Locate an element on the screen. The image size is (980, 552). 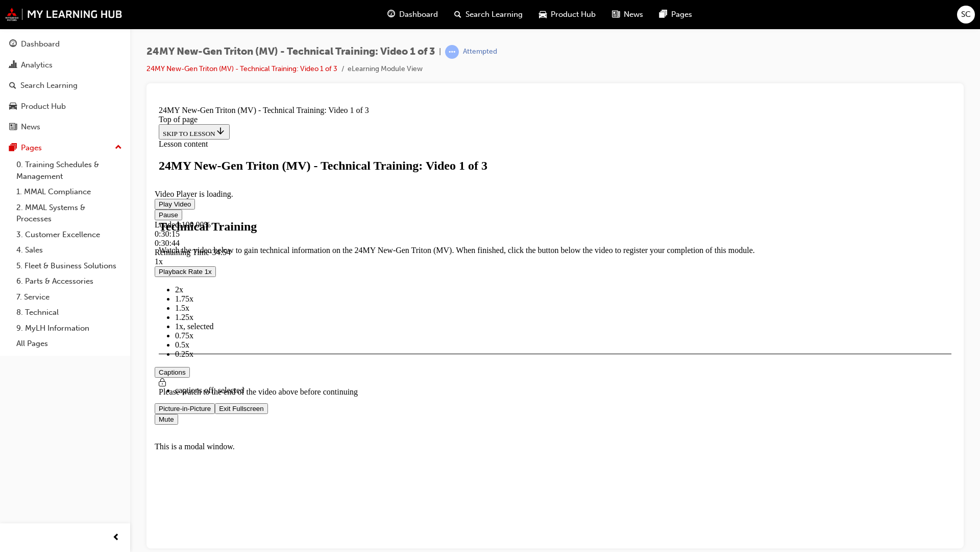
a: Search Learning is located at coordinates (65, 85).